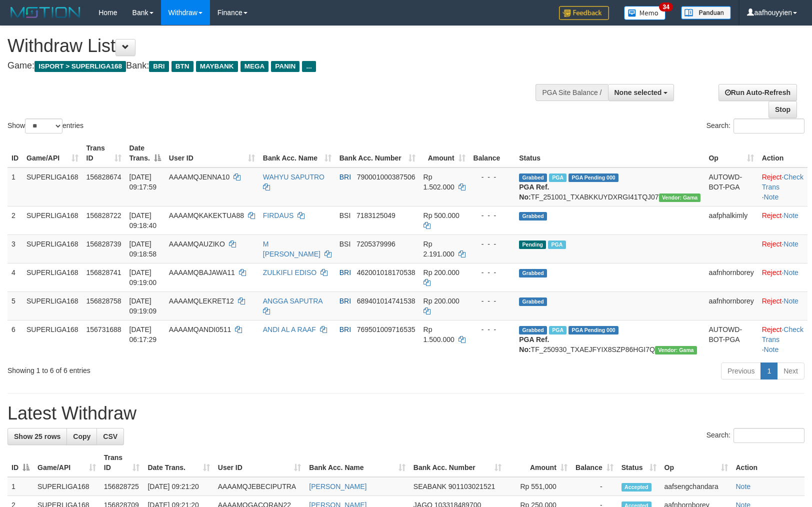 This screenshot has width=812, height=507. What do you see at coordinates (15, 339) in the screenshot?
I see `td: 6` at bounding box center [15, 339].